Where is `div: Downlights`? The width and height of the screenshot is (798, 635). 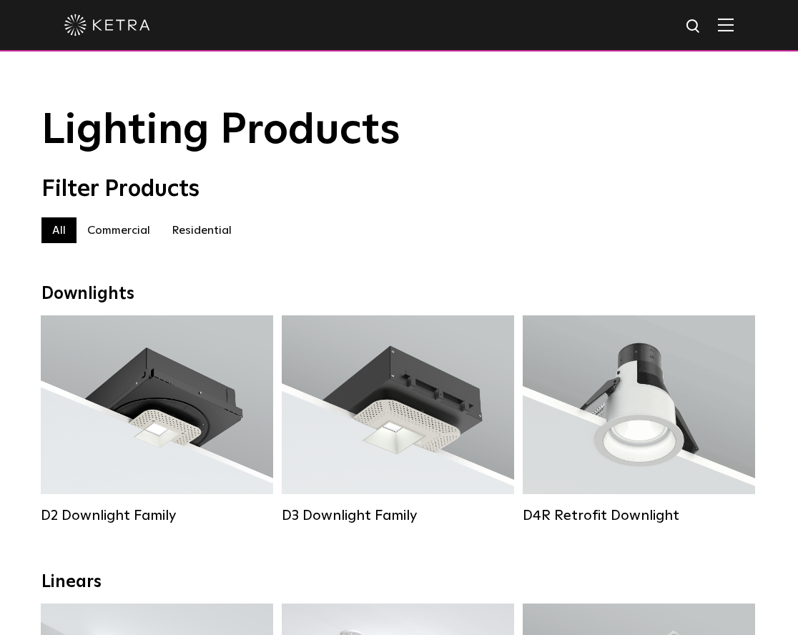 div: Downlights is located at coordinates (399, 294).